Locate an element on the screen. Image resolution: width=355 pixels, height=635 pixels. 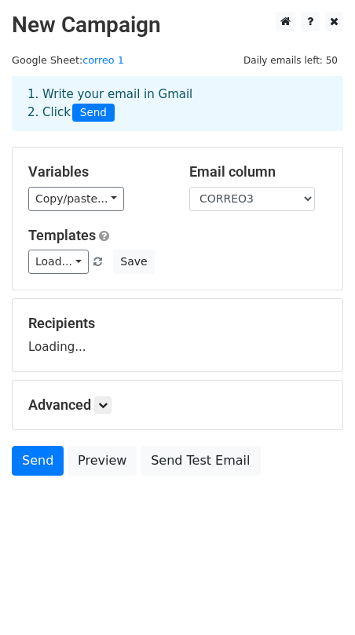
a: Send is located at coordinates (38, 461).